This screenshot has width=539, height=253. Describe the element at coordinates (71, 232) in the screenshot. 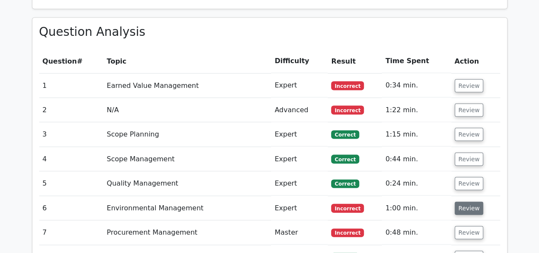

I see `td: 7` at that location.